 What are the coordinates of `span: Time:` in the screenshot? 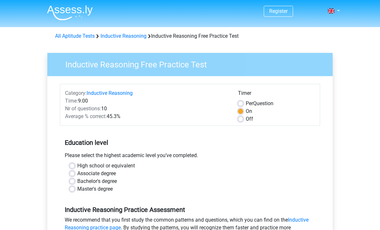 It's located at (71, 100).